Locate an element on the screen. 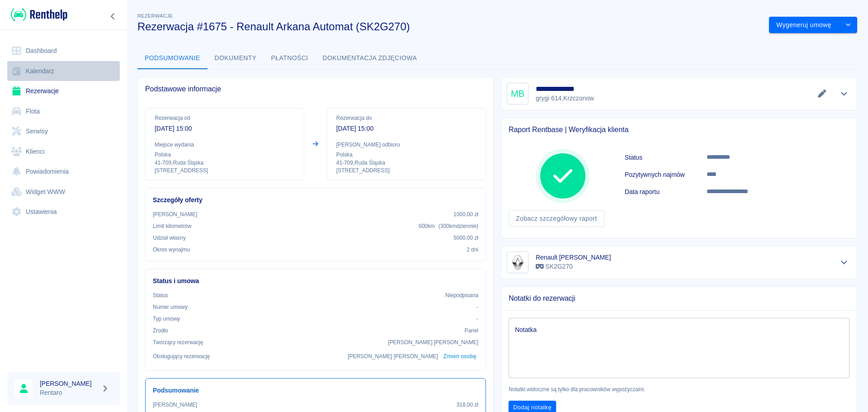 The width and height of the screenshot is (868, 412). p: 600 km is located at coordinates (448, 226).